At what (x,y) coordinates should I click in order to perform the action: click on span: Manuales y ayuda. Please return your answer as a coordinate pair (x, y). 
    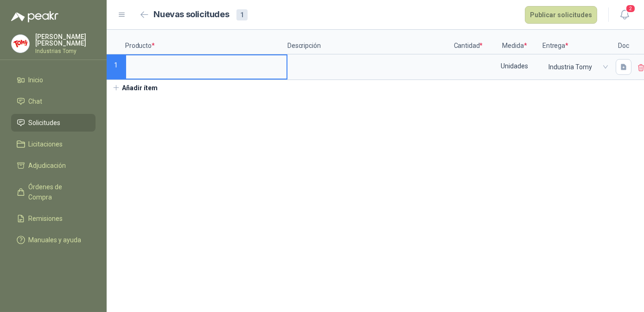
    Looking at the image, I should click on (55, 240).